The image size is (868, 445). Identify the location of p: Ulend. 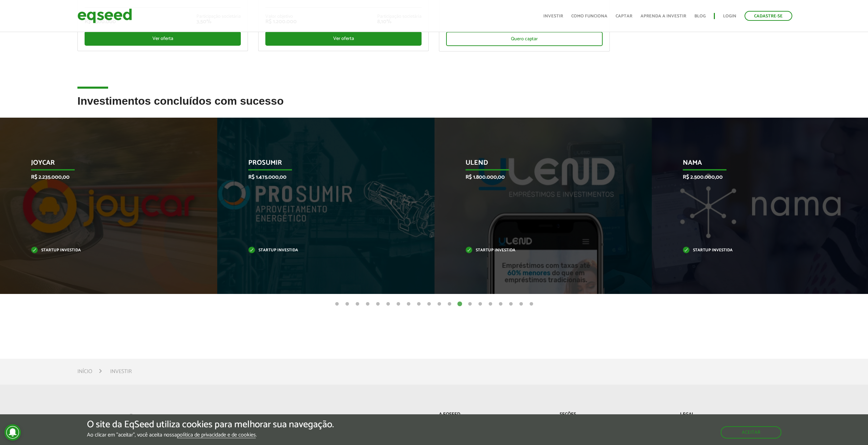
(538, 165).